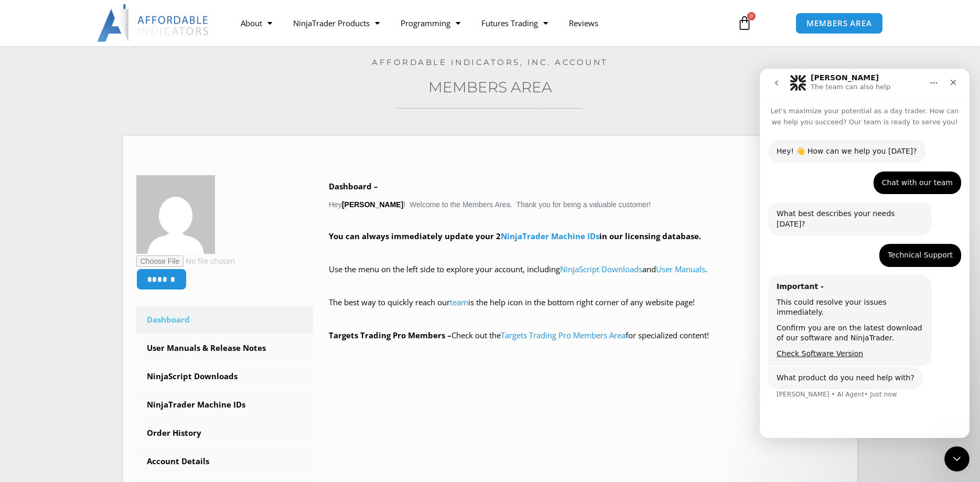  What do you see at coordinates (336, 23) in the screenshot?
I see `a: NinjaTrader Products` at bounding box center [336, 23].